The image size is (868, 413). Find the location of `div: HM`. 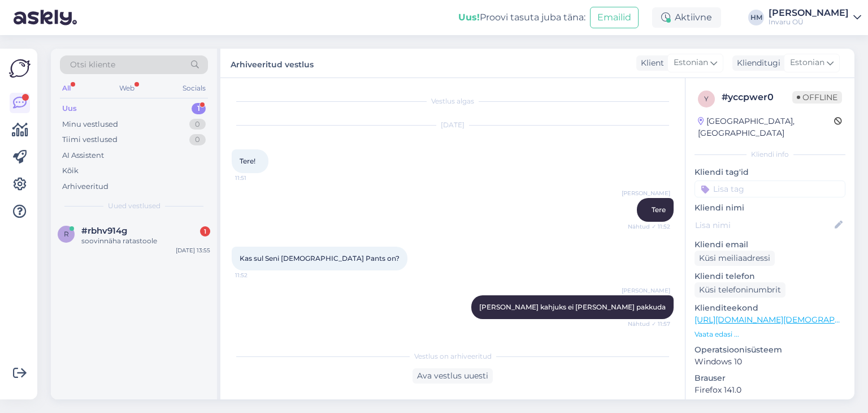

div: HM is located at coordinates (756, 18).